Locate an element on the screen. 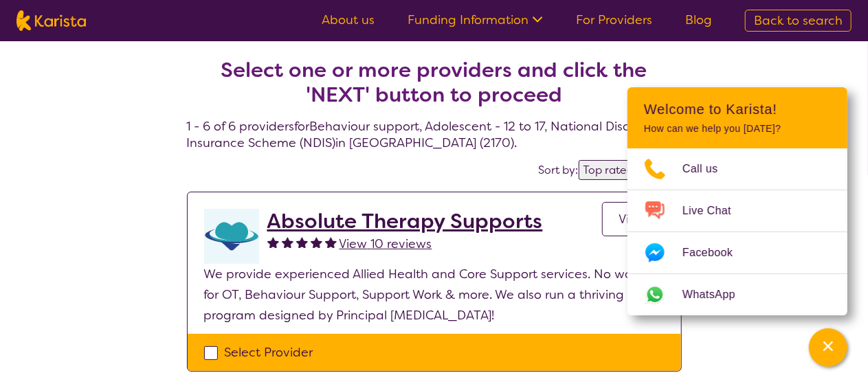  span: View is located at coordinates (633, 219).